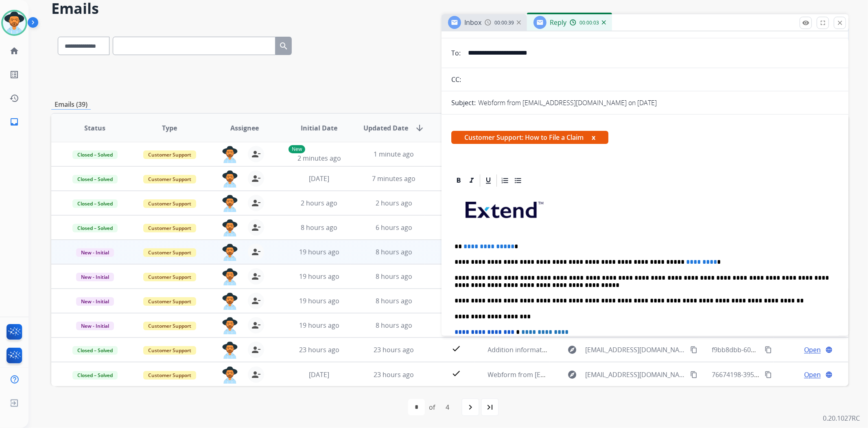 The height and width of the screenshot is (428, 868). I want to click on span: Status, so click(95, 128).